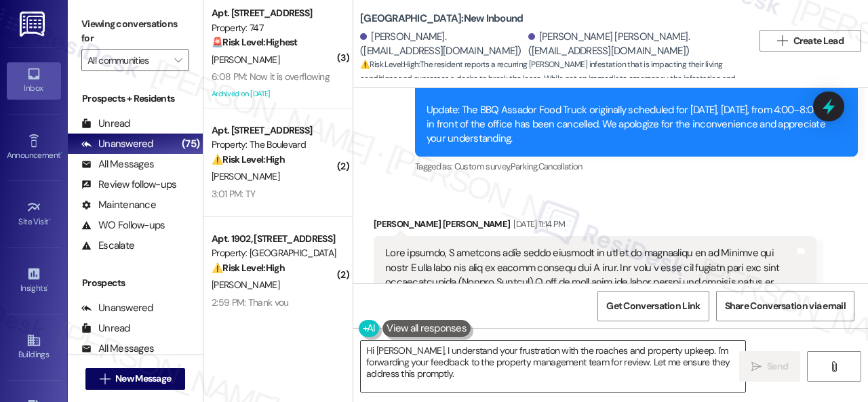  Describe the element at coordinates (785, 306) in the screenshot. I see `button: Share Conversation via email` at that location.